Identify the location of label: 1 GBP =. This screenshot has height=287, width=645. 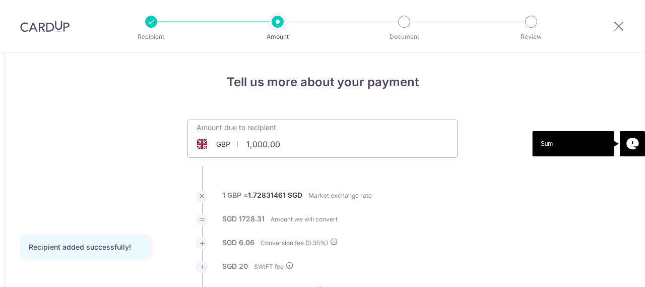
(262, 198).